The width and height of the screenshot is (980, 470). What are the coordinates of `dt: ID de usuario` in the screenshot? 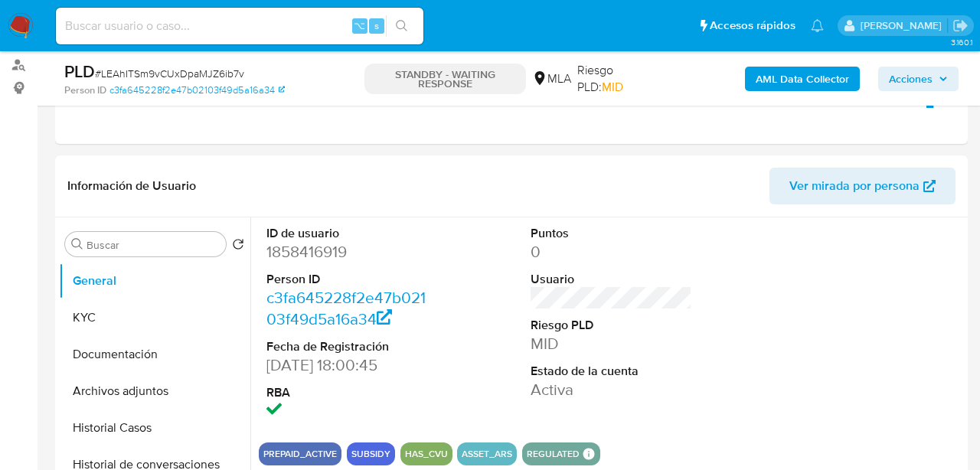 It's located at (347, 233).